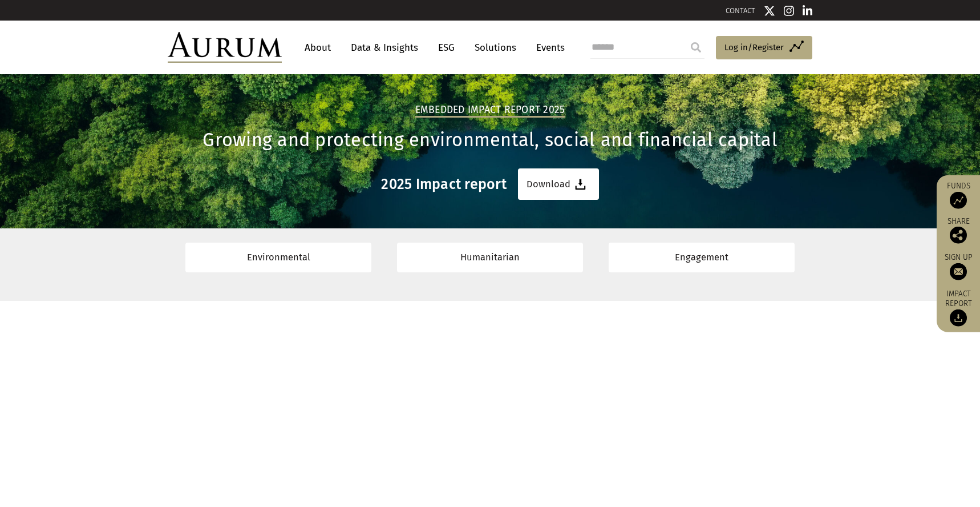  What do you see at coordinates (764, 48) in the screenshot?
I see `a: Log in/Register` at bounding box center [764, 48].